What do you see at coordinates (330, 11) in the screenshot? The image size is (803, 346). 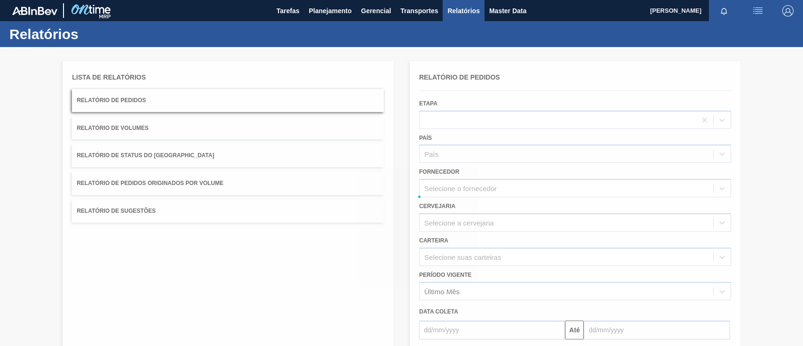 I see `span: Planejamento` at bounding box center [330, 11].